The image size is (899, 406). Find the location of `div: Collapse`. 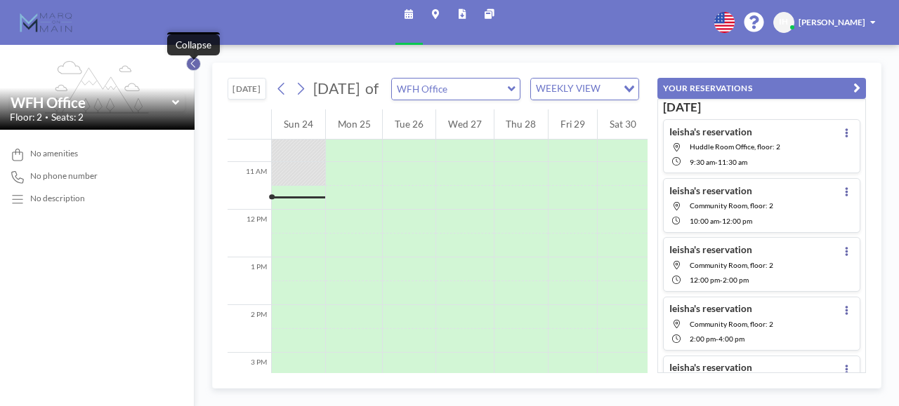

div: Collapse is located at coordinates (193, 45).